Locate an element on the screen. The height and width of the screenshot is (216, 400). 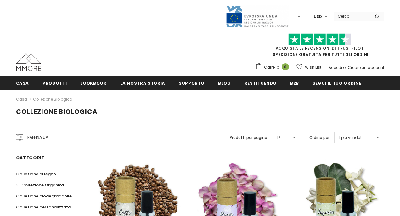
span: 0 is located at coordinates (285, 67).